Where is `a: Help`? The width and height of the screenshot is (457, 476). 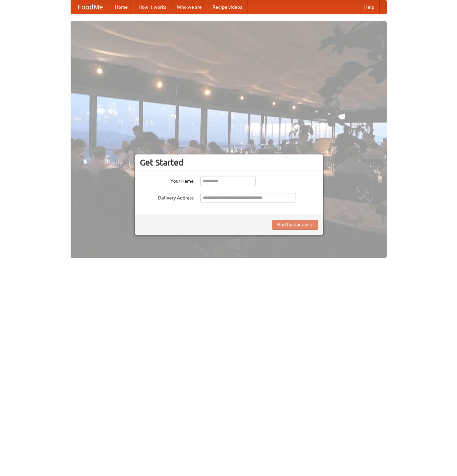 a: Help is located at coordinates (369, 7).